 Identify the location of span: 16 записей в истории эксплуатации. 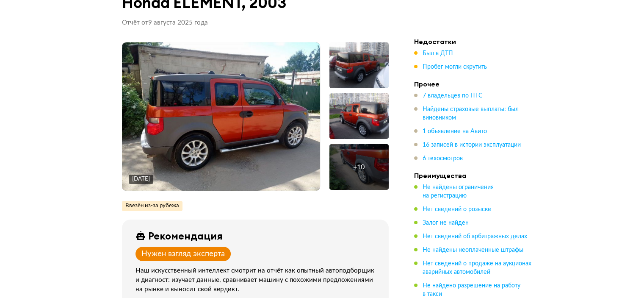
(472, 145).